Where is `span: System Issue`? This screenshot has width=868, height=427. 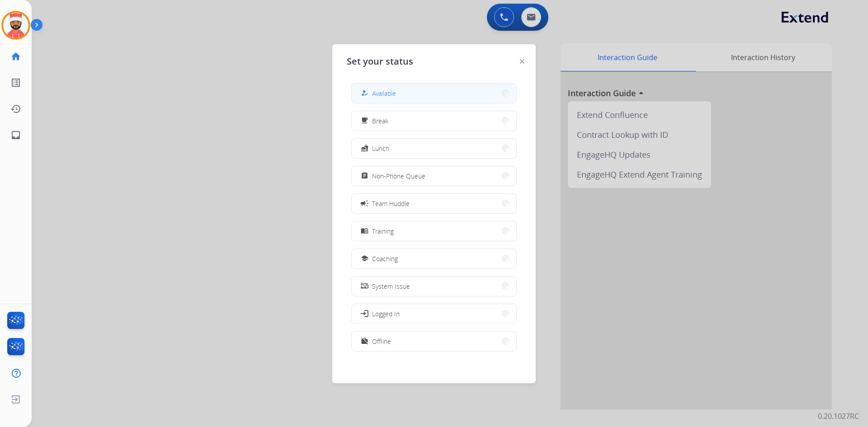 span: System Issue is located at coordinates (391, 286).